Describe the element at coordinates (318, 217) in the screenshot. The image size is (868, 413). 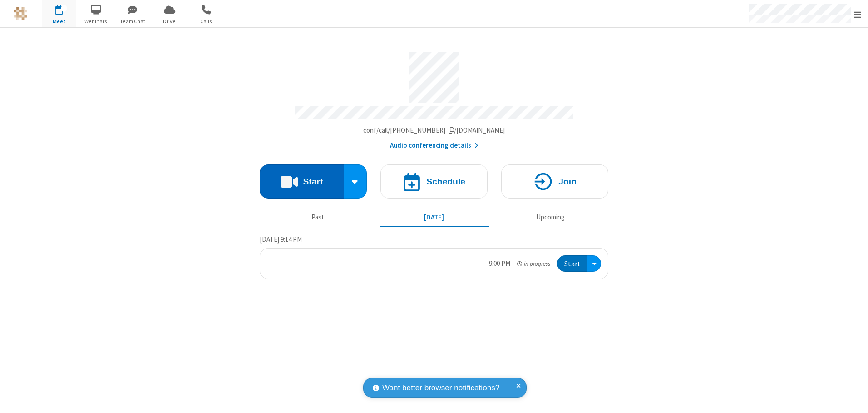
I see `button: Past` at that location.